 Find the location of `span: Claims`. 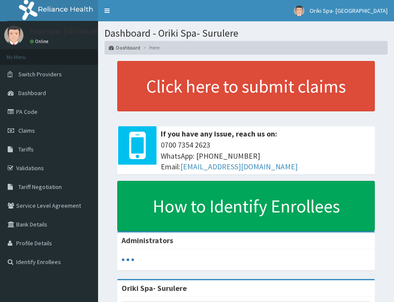

span: Claims is located at coordinates (26, 130).